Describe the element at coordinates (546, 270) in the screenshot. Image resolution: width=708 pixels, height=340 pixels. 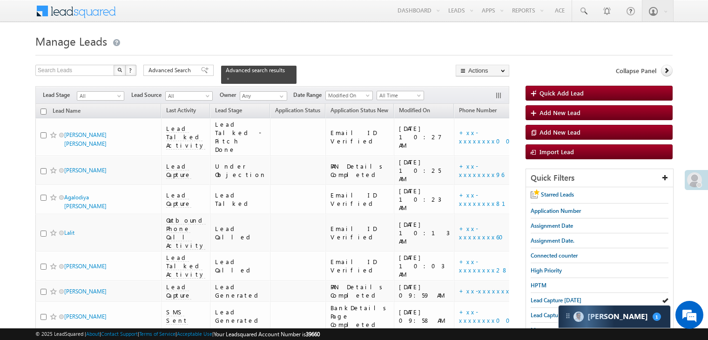
I see `span: High Priority` at that location.